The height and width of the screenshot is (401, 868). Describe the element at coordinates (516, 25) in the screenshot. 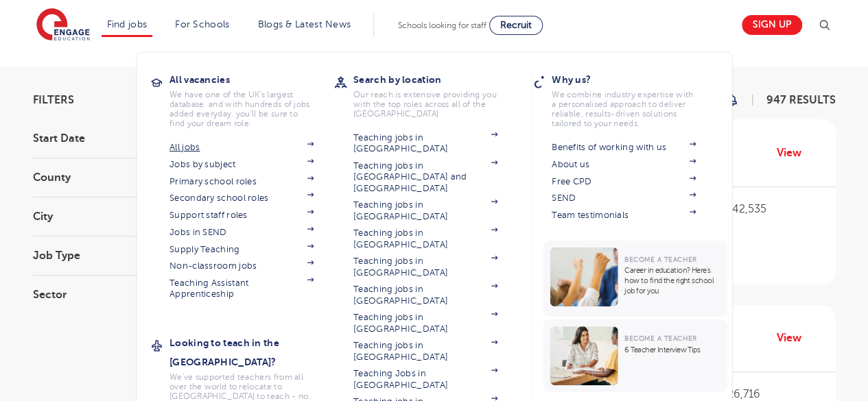

I see `span: Recruit` at that location.